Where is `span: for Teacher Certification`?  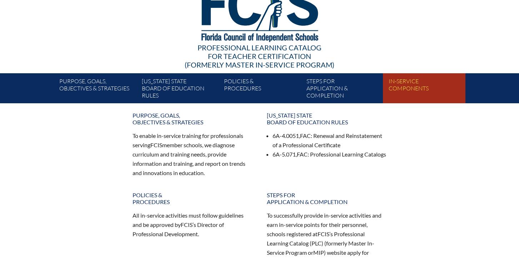
span: for Teacher Certification is located at coordinates (259, 56).